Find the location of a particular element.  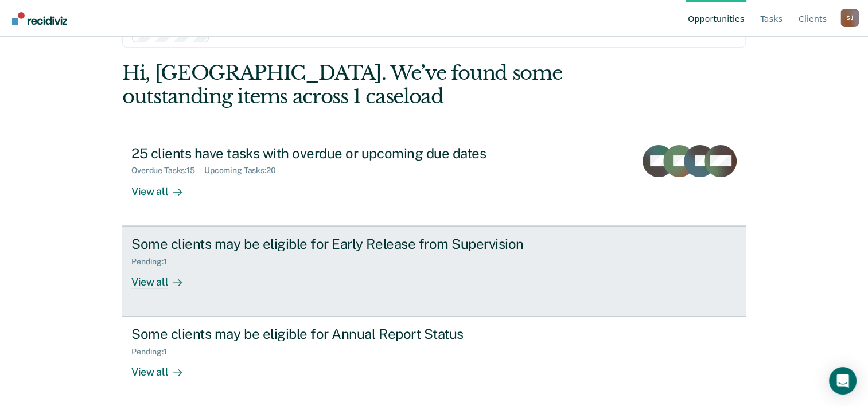

div: Open Intercom Messenger is located at coordinates (843, 380).